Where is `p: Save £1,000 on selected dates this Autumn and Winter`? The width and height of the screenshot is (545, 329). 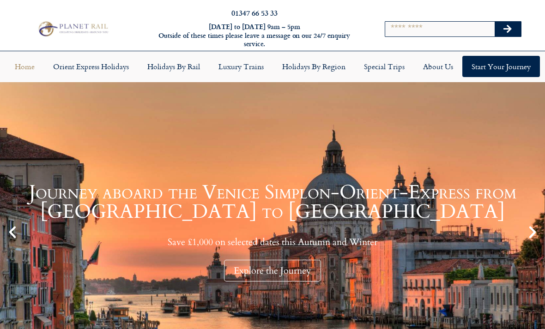 p: Save £1,000 on selected dates this Autumn and Winter is located at coordinates (272, 242).